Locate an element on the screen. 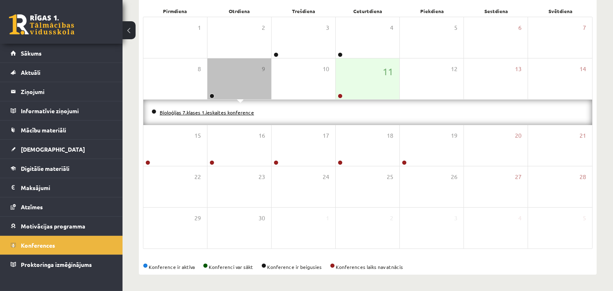  span: 6 is located at coordinates (520, 28).